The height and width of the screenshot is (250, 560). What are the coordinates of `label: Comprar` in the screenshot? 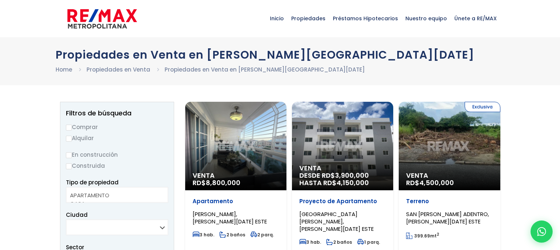 It's located at (117, 127).